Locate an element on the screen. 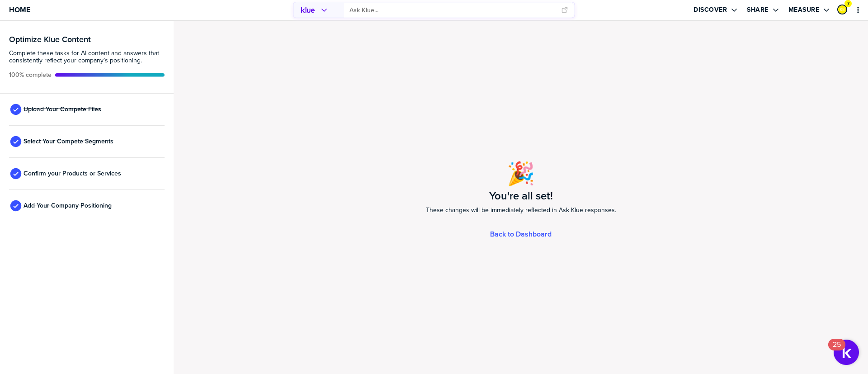 This screenshot has height=374, width=868. span: Select Your Compete Segments is located at coordinates (69, 141).